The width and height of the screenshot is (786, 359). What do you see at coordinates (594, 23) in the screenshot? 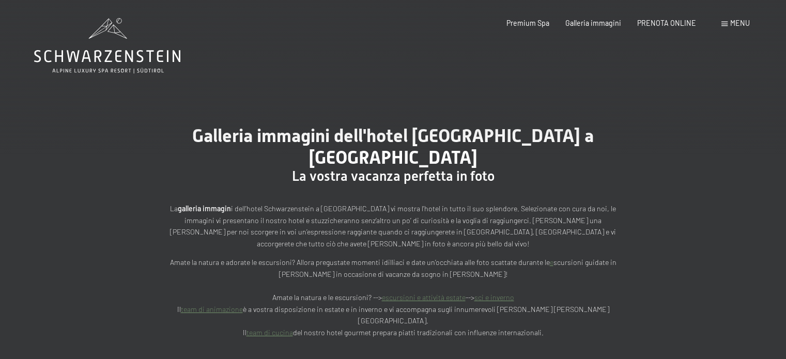
I see `span: Galleria immagini` at bounding box center [594, 23].